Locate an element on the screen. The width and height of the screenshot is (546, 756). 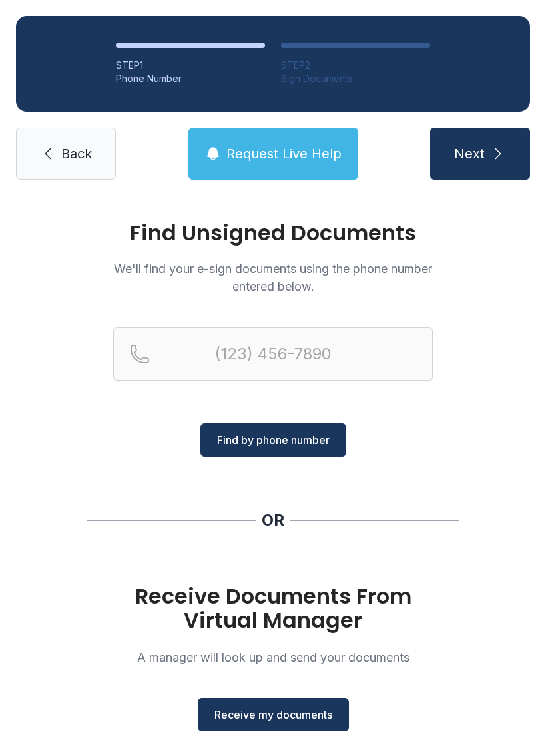
span: Next is located at coordinates (469, 153).